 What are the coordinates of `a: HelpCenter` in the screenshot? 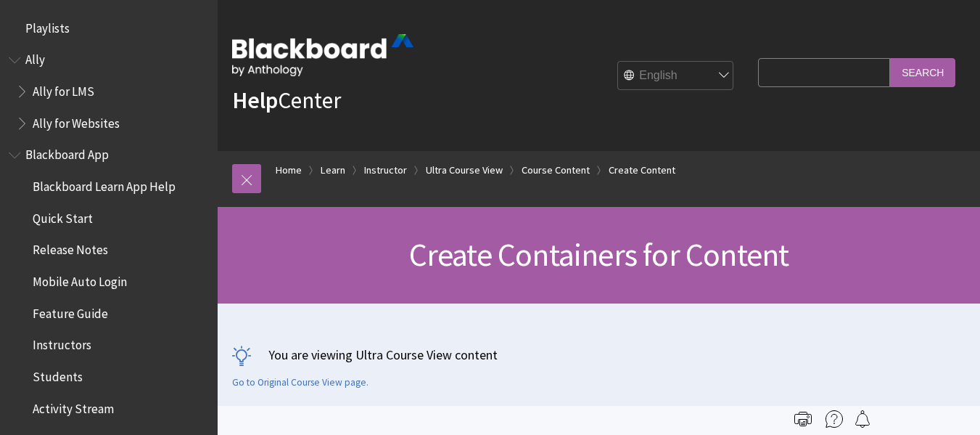 It's located at (287, 100).